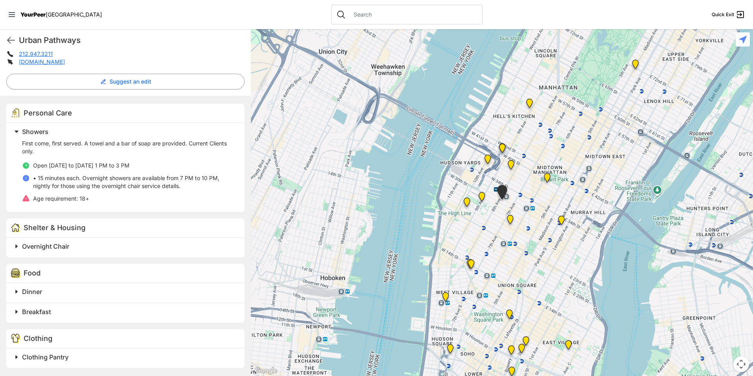 The height and width of the screenshot is (376, 753). Describe the element at coordinates (130, 82) in the screenshot. I see `span: Suggest an edit` at that location.